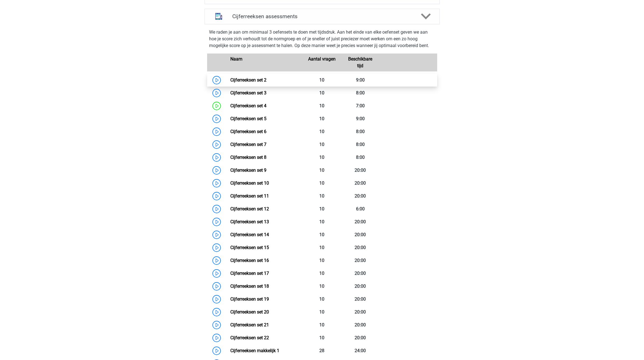 The image size is (644, 360). Describe the element at coordinates (360, 63) in the screenshot. I see `div: Beschikbare tijd` at that location.